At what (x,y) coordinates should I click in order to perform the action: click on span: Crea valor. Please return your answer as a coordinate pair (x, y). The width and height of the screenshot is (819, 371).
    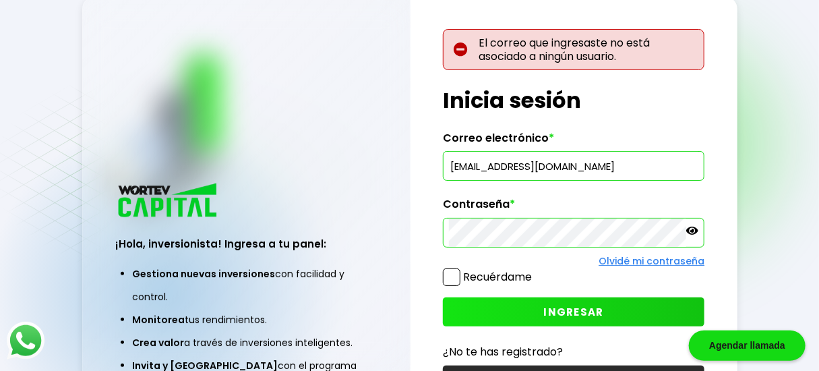
    Looking at the image, I should click on (158, 343).